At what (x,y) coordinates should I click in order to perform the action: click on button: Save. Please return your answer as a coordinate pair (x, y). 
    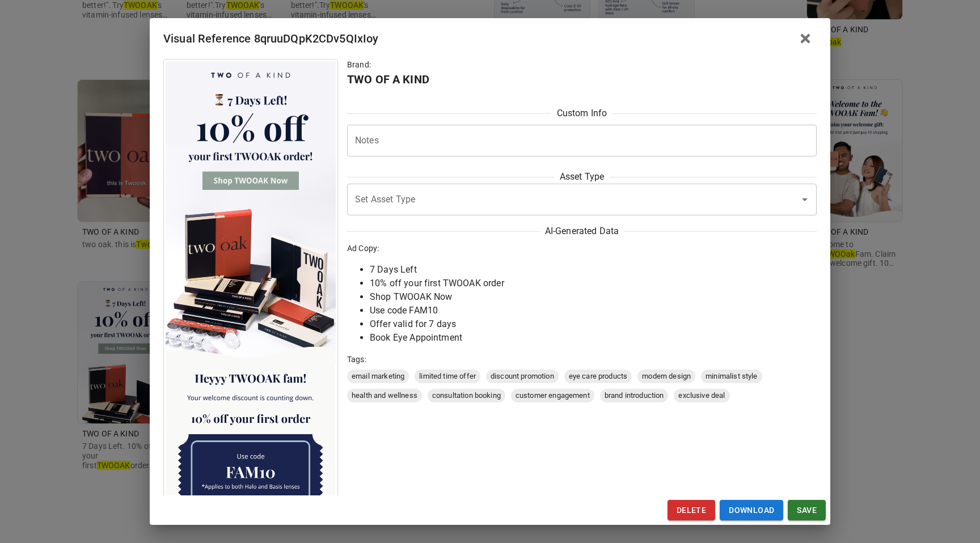
    Looking at the image, I should click on (807, 510).